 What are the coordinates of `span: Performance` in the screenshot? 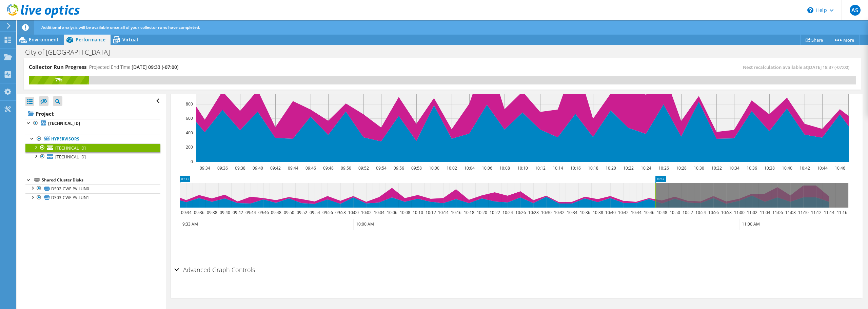 It's located at (91, 39).